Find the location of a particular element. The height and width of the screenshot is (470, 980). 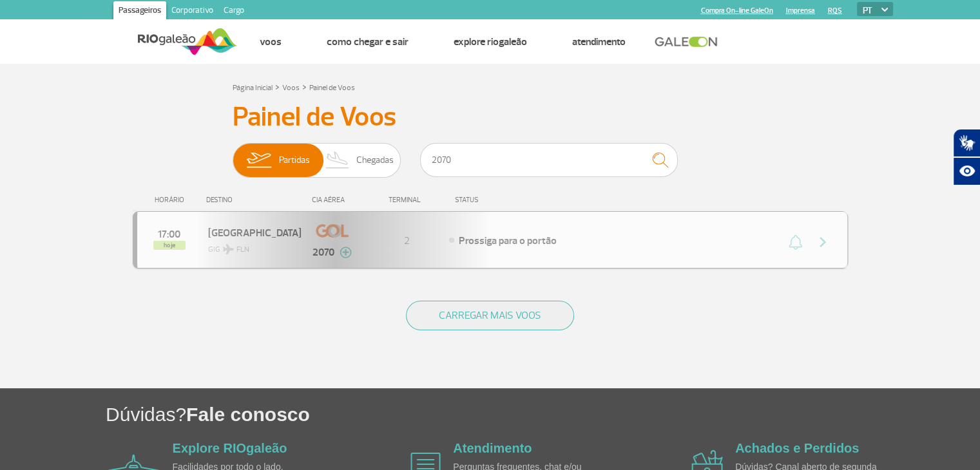

a: Página Inicial is located at coordinates (252, 87).